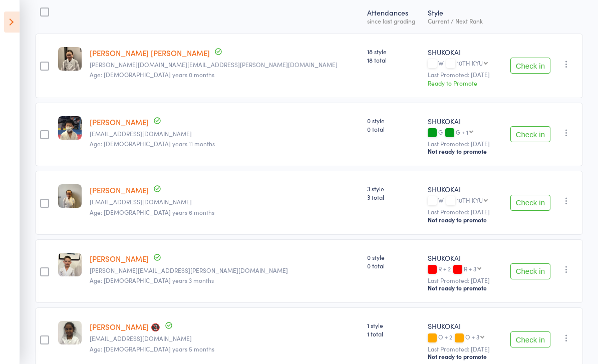 The image size is (598, 364). I want to click on small: karthikthatikonda@gmail.com, so click(224, 338).